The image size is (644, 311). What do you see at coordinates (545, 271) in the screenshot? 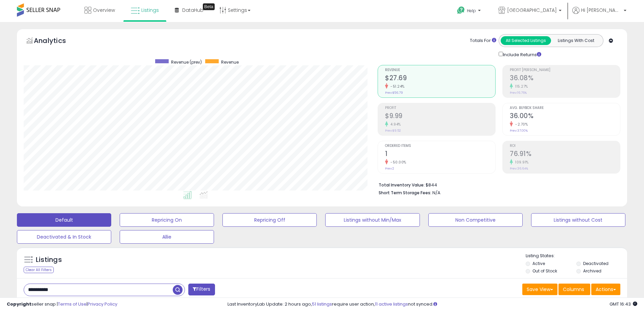
I see `label: Out of Stock` at bounding box center [545, 271].